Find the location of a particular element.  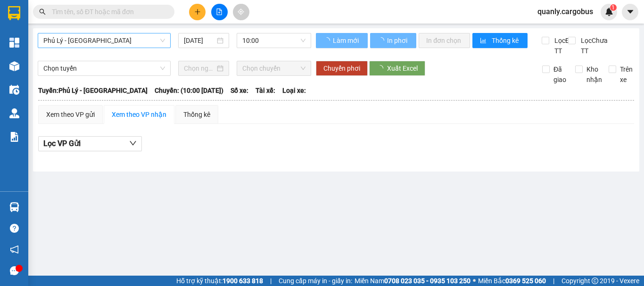

img: logo-vxr is located at coordinates (14, 13).